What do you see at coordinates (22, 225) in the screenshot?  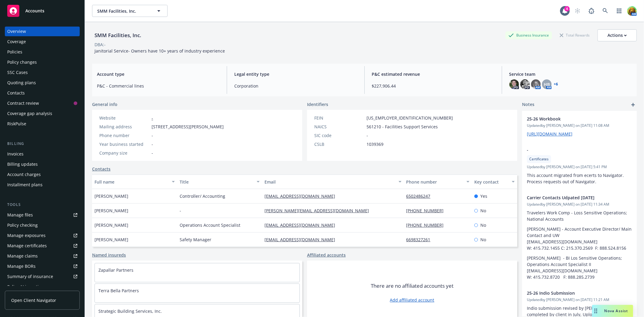 I see `div: Policy checking` at bounding box center [22, 225].